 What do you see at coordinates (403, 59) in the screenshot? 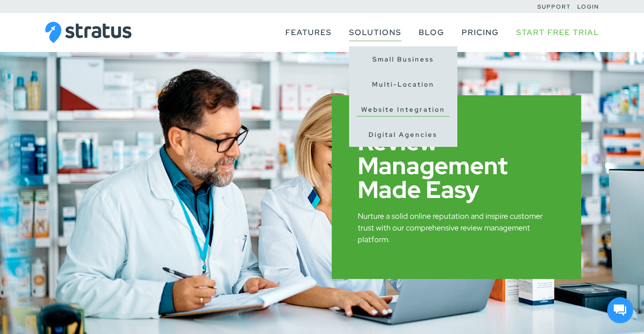
I see `a: Small Business` at bounding box center [403, 59].